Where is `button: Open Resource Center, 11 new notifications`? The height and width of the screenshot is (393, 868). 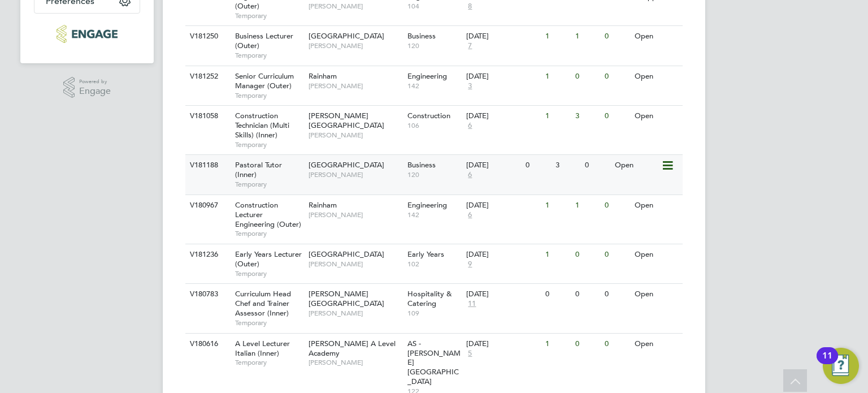 button: Open Resource Center, 11 new notifications is located at coordinates (841, 366).